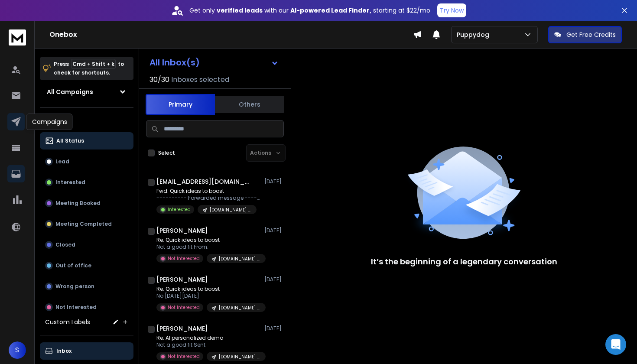 Image resolution: width=637 pixels, height=364 pixels. I want to click on button: Try Now, so click(451, 11).